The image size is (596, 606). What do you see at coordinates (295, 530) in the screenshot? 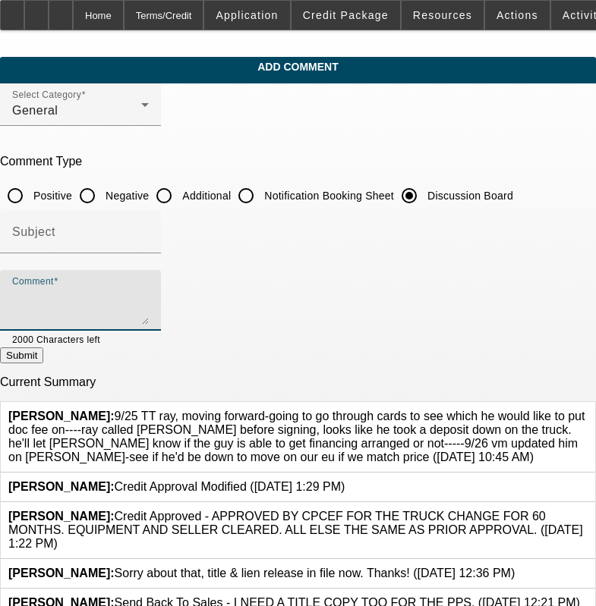
I see `span: Credit Approved - APPROVED BY CPCEF FOR THE TRUCK CHANGE FOR 60 MONTHS. EQUIPMENT AND SELLER CLEA...` at bounding box center [295, 530].